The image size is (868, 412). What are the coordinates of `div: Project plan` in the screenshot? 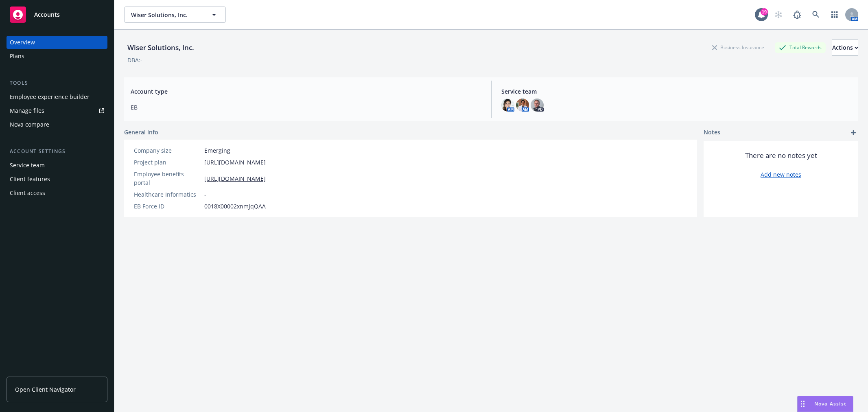 It's located at (168, 162).